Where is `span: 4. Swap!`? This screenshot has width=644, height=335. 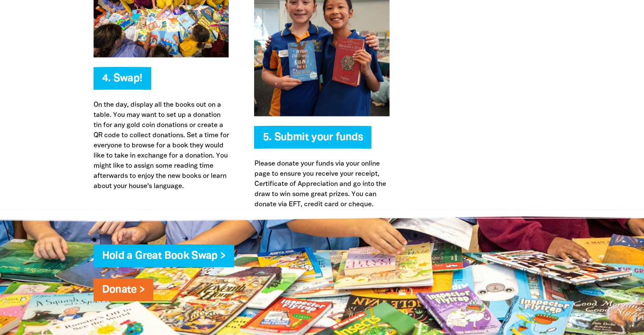
span: 4. Swap! is located at coordinates (123, 82).